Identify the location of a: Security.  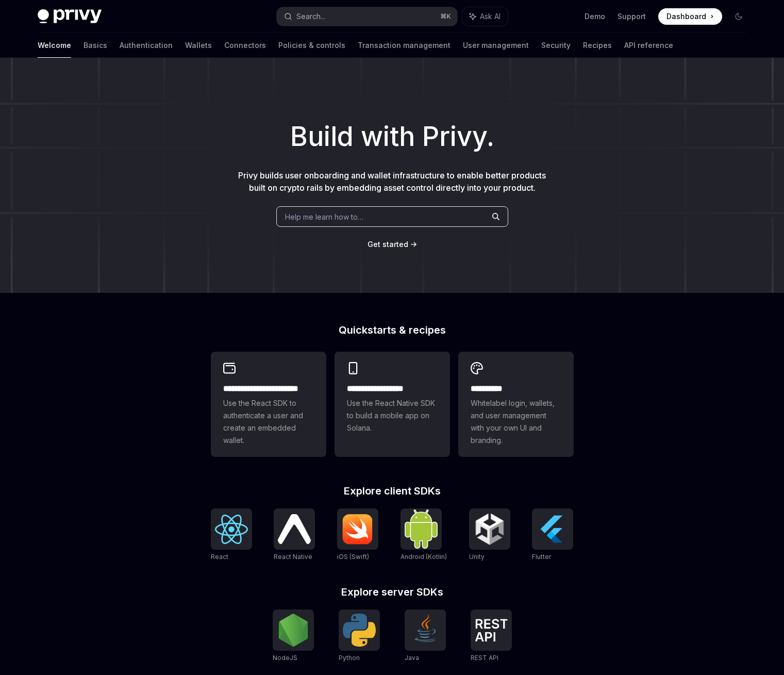
(556, 45).